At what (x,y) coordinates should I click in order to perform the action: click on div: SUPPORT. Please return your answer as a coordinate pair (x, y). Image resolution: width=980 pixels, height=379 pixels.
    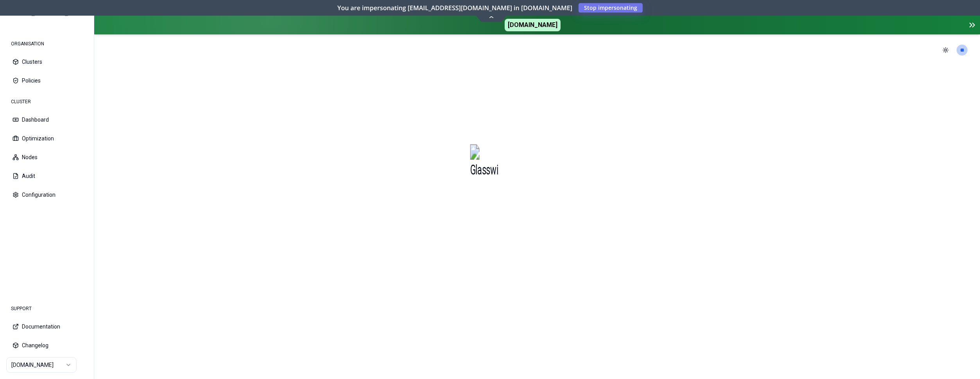
    Looking at the image, I should click on (47, 309).